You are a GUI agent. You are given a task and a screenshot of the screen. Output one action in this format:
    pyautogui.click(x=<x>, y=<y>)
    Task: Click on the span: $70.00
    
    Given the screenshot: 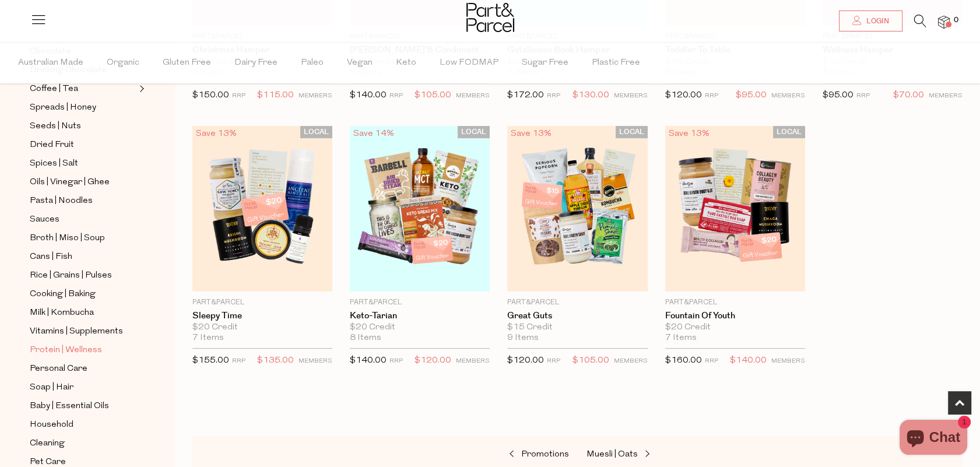 What is the action you would take?
    pyautogui.click(x=908, y=96)
    